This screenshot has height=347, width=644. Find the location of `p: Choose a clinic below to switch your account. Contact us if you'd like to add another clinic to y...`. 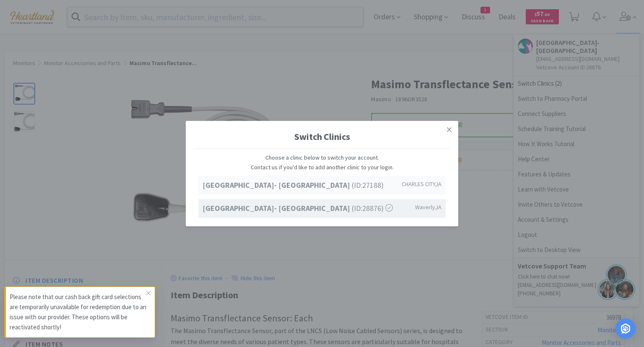

p: Choose a clinic below to switch your account. Contact us if you'd like to add another clinic to y... is located at coordinates (322, 162).